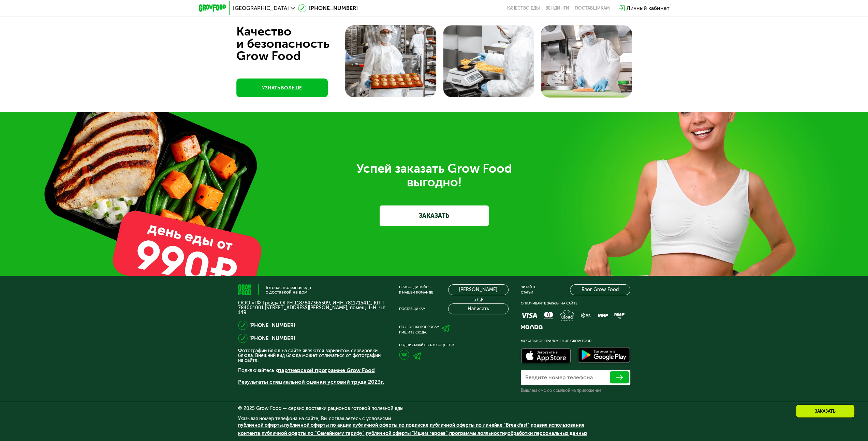 This screenshot has height=441, width=868. Describe the element at coordinates (416, 290) in the screenshot. I see `div: Присоединяйся к нашей команде` at that location.